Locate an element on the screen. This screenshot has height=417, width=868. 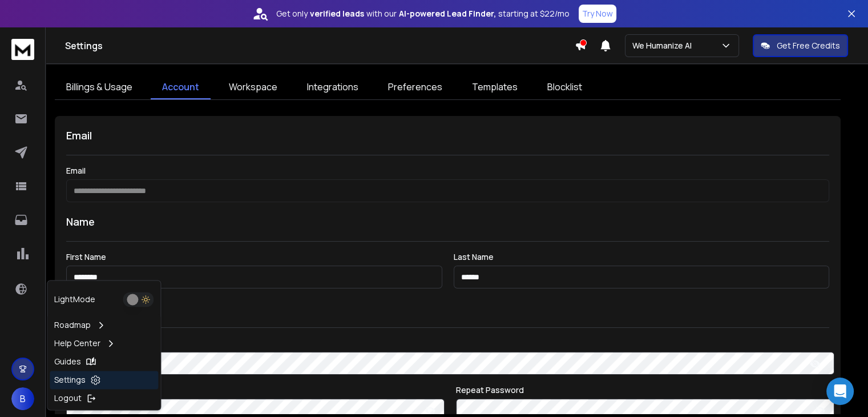
p: Get Free Credits is located at coordinates (808, 45).